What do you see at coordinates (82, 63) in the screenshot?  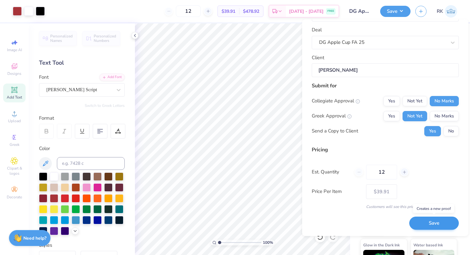 I see `div: Text Tool` at bounding box center [82, 63].